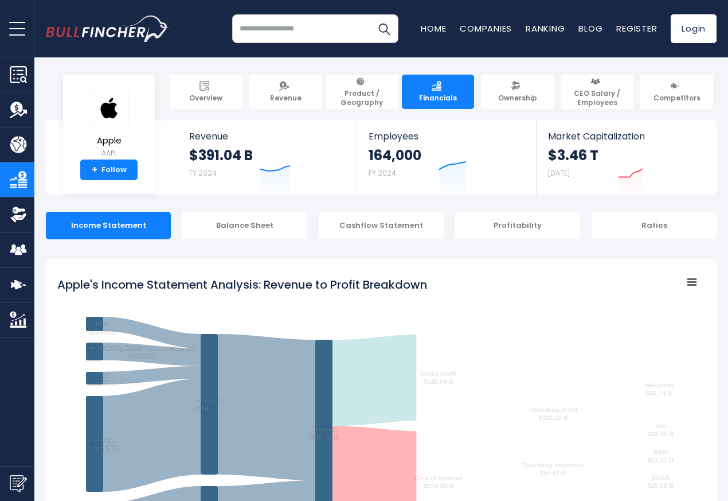 This screenshot has width=728, height=501. I want to click on div: Balance Sheet, so click(245, 225).